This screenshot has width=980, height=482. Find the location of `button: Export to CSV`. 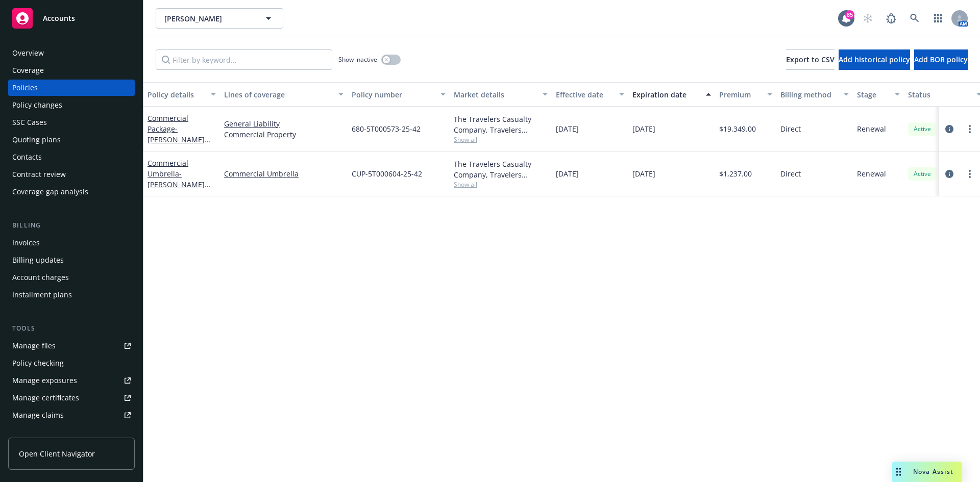

button: Export to CSV is located at coordinates (809, 60).